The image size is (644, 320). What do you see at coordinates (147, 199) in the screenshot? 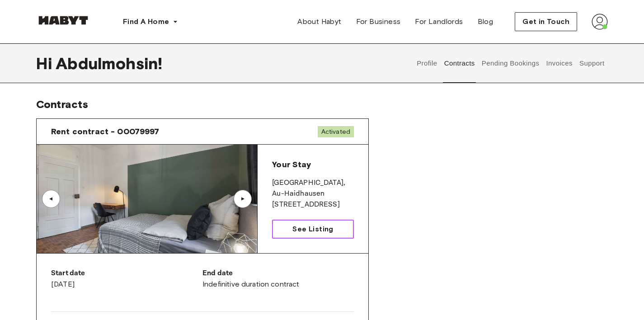
I see `img: Image of the room` at bounding box center [147, 199].